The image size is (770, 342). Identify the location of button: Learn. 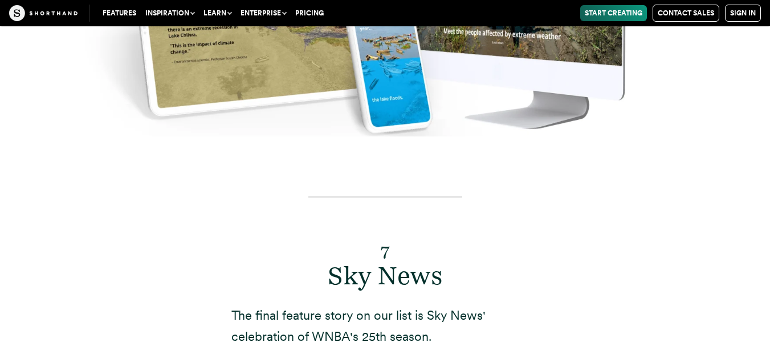
(217, 13).